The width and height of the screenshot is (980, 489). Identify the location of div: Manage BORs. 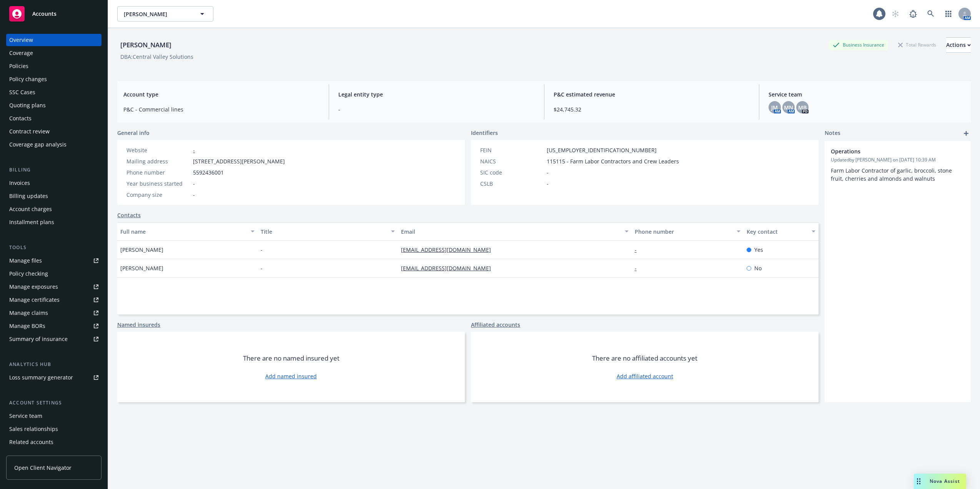
(27, 326).